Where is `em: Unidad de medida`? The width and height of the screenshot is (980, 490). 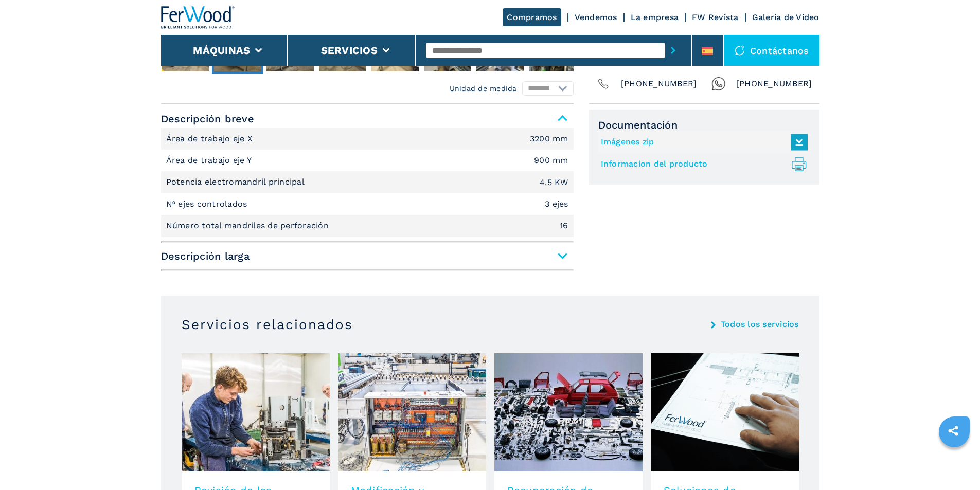
em: Unidad de medida is located at coordinates (483, 88).